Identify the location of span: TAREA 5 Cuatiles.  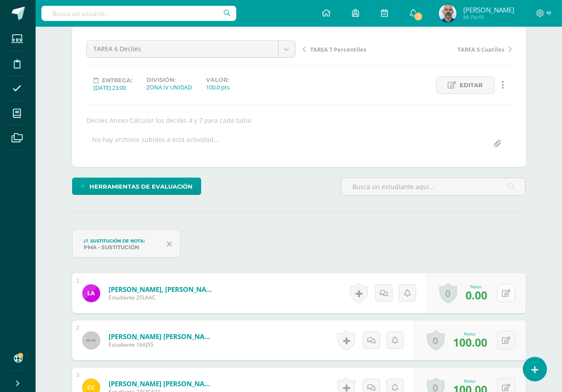
(480, 49).